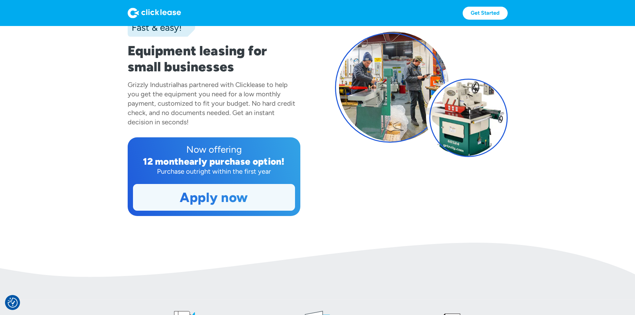 This screenshot has height=315, width=635. Describe the element at coordinates (155, 27) in the screenshot. I see `div: Fast & easy!` at that location.